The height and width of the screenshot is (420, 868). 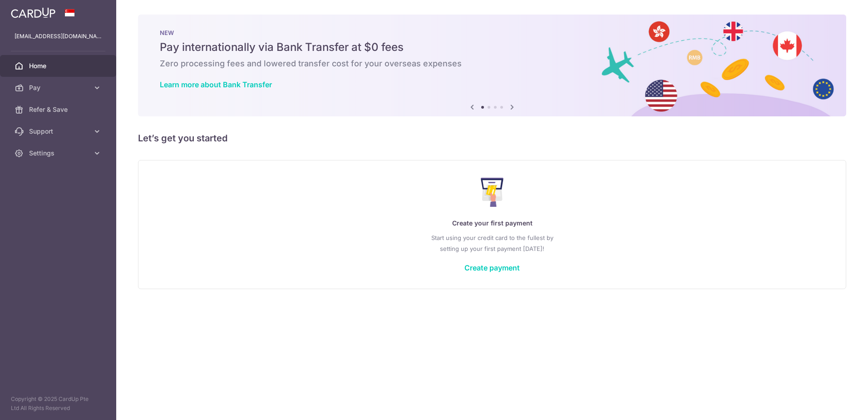 I want to click on p: Create your first payment, so click(x=492, y=223).